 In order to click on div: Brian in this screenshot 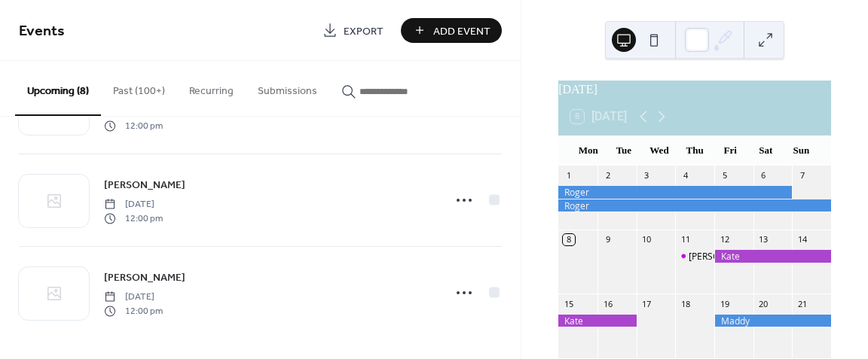, I will do `click(695, 256)`.